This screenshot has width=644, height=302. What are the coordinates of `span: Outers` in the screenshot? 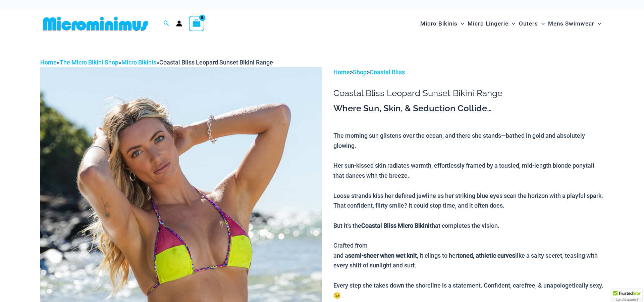 It's located at (528, 24).